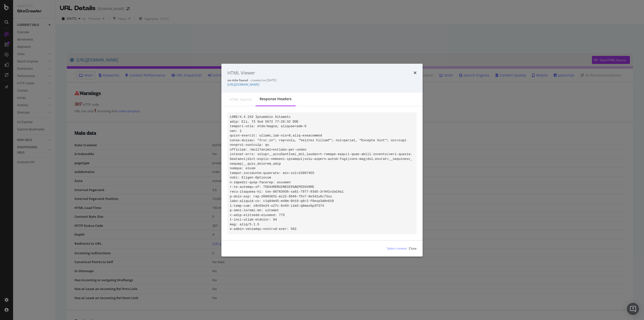 The image size is (644, 320). Describe the element at coordinates (322, 160) in the screenshot. I see `div: modal` at that location.